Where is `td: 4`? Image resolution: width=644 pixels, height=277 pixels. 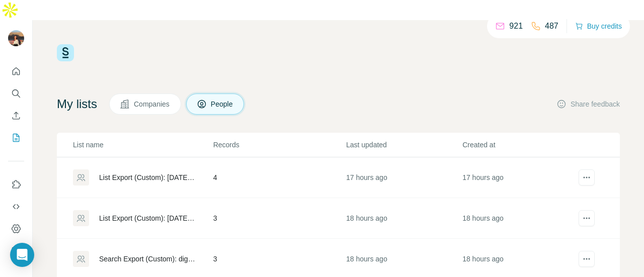 td: 4 is located at coordinates (279, 178).